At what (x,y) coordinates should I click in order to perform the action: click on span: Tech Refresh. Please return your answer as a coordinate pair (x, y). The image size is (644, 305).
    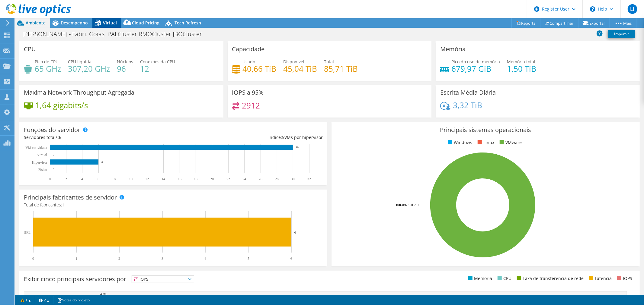
    Looking at the image, I should click on (188, 23).